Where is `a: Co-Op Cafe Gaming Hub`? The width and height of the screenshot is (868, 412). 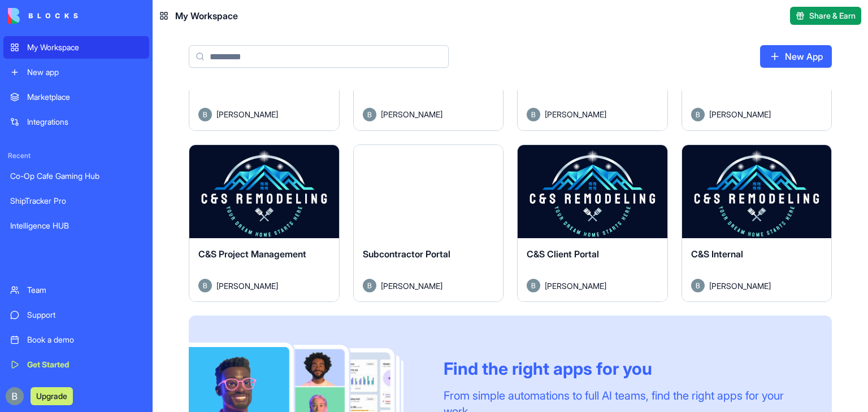 a: Co-Op Cafe Gaming Hub is located at coordinates (77, 176).